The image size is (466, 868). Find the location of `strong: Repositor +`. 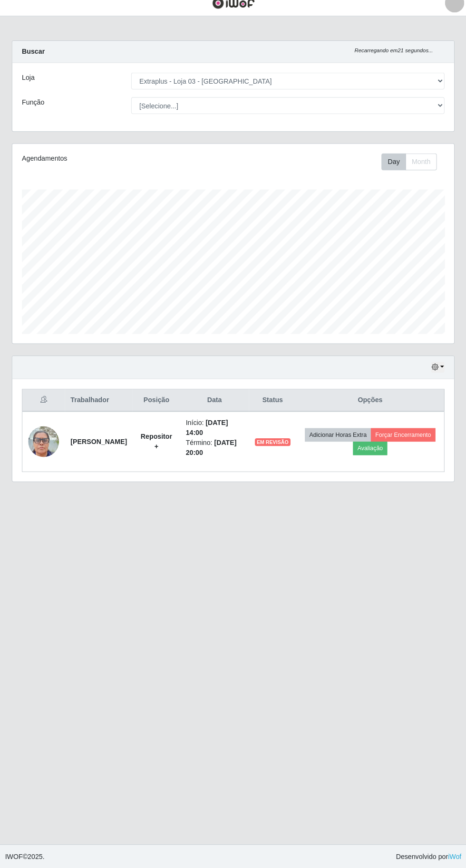

strong: Repositor + is located at coordinates (157, 446).